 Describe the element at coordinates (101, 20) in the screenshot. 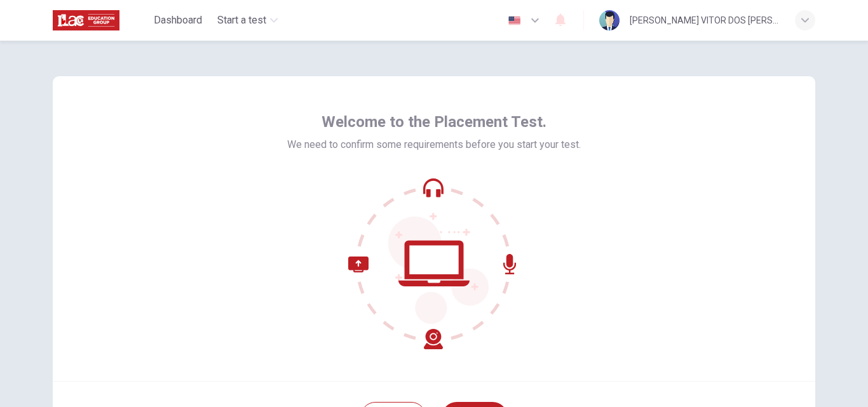

I see `a: ILAC logo` at that location.